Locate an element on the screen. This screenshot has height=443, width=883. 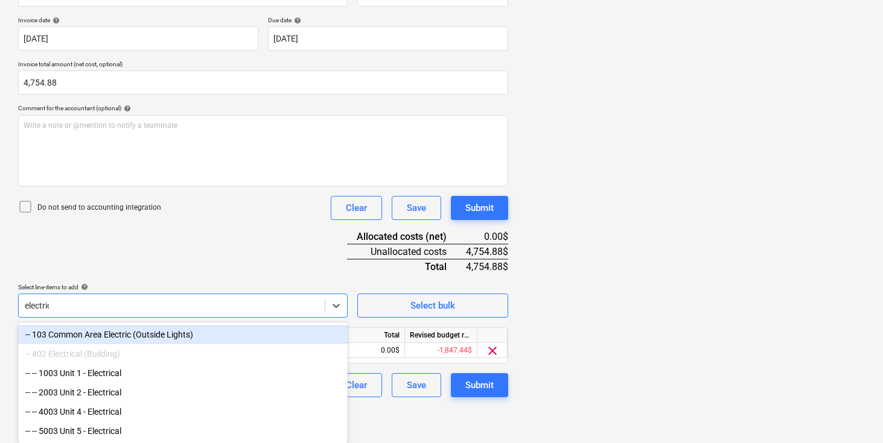
input: Due date not specified is located at coordinates (388, 39).